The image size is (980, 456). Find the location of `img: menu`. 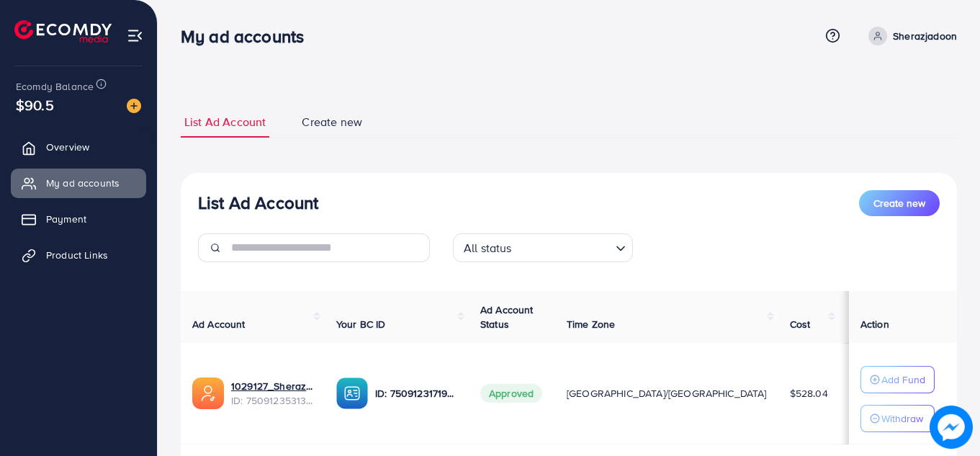

img: menu is located at coordinates (135, 35).